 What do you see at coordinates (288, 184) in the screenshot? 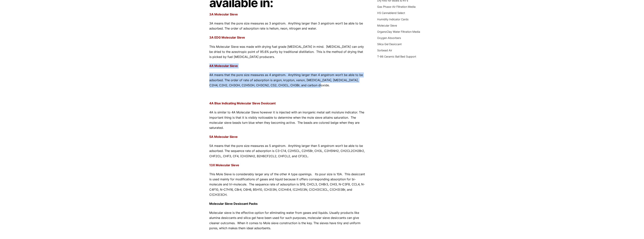
I see `p: This Mole Sieve is considerably larger any of the other A type openings. Its pour size is 10A. Th...` at bounding box center [288, 184].